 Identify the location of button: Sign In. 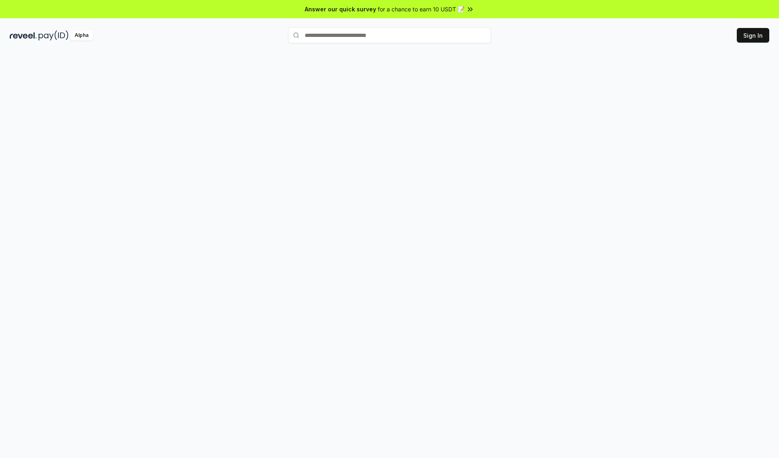
(753, 35).